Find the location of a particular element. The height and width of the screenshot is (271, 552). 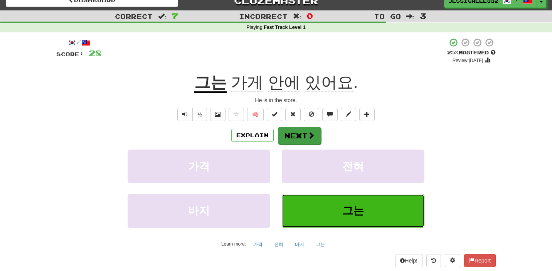

button: Favorite sentence (alt+f) is located at coordinates (236, 114).